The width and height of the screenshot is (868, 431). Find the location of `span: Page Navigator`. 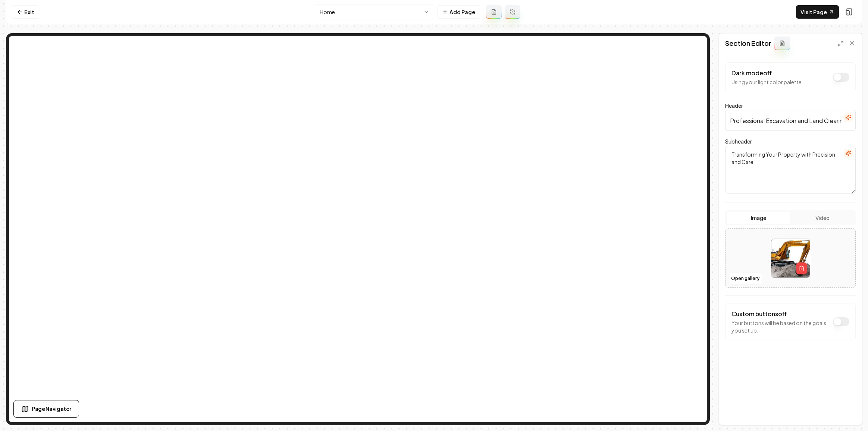

span: Page Navigator is located at coordinates (52, 409).